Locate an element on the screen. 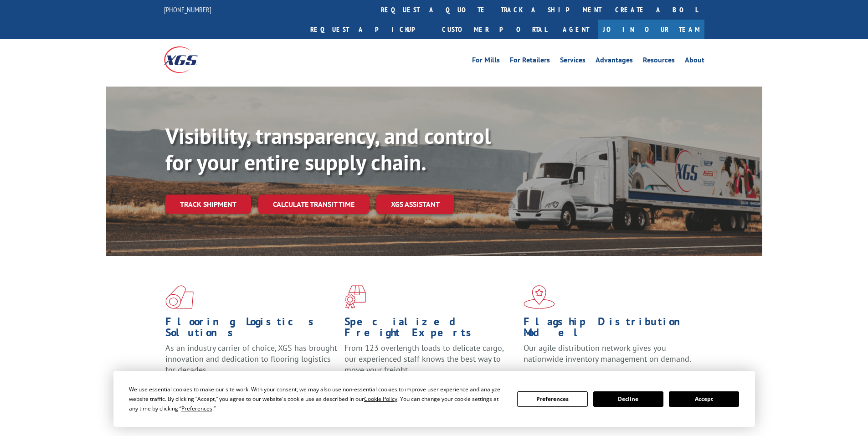  a: For Mills is located at coordinates (486, 61).